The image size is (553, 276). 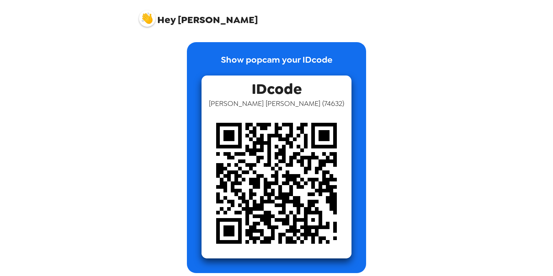 I want to click on span: IDcode, so click(x=277, y=87).